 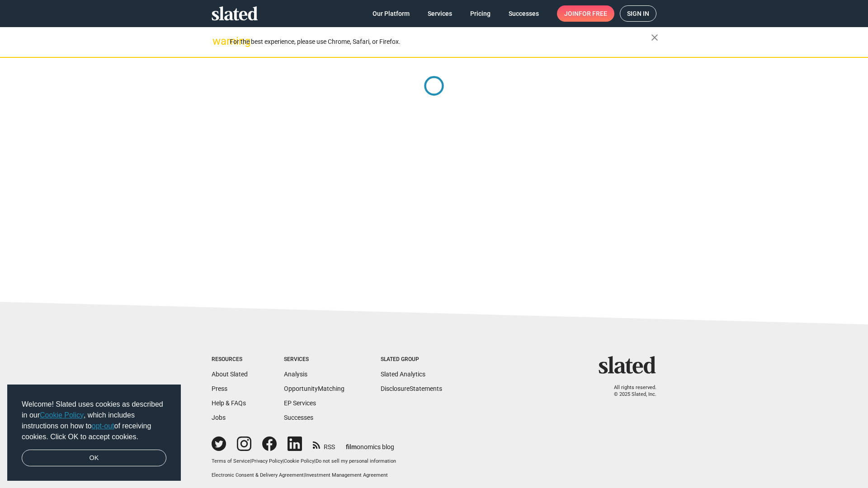 What do you see at coordinates (218, 418) in the screenshot?
I see `a: Jobs` at bounding box center [218, 418].